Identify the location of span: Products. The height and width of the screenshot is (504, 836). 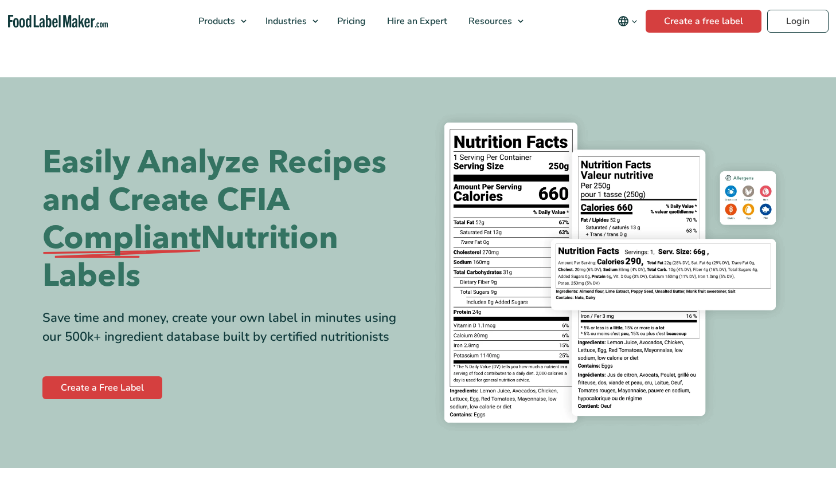
(216, 21).